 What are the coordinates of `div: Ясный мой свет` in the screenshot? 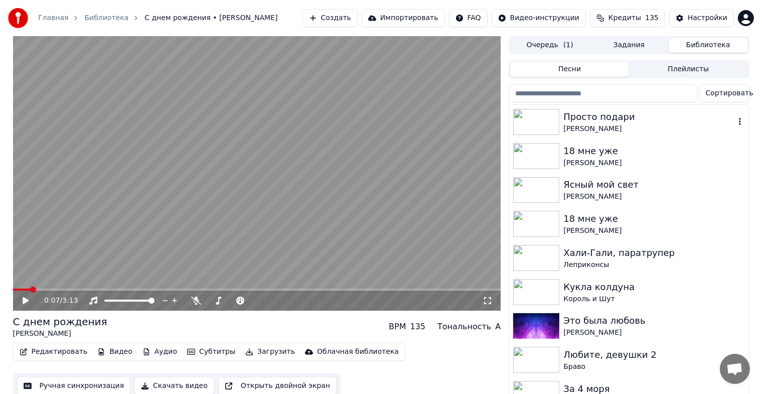 It's located at (653, 185).